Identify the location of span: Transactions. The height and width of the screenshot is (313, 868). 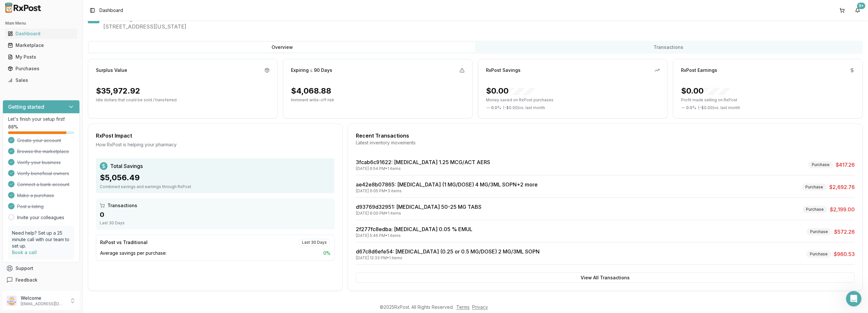
(123, 205).